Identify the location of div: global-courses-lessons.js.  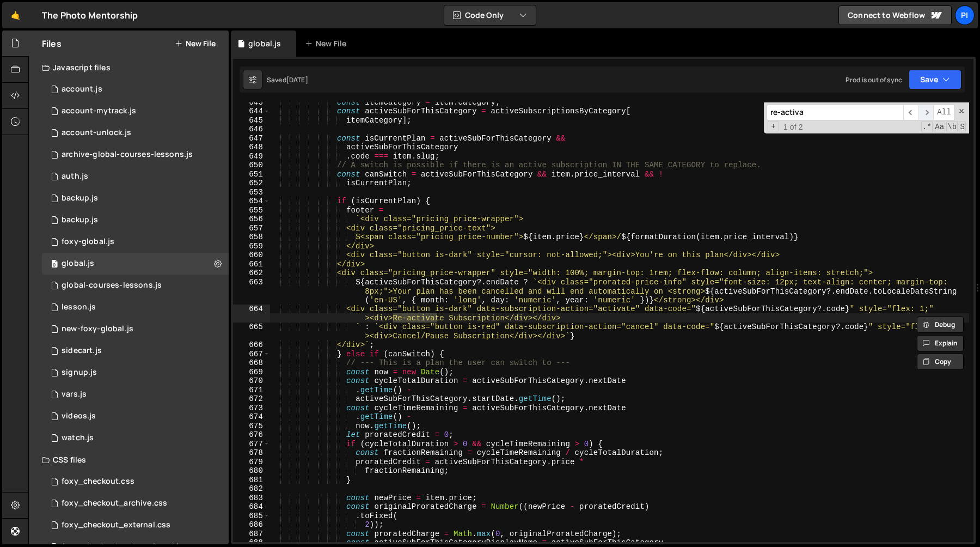
(112, 286).